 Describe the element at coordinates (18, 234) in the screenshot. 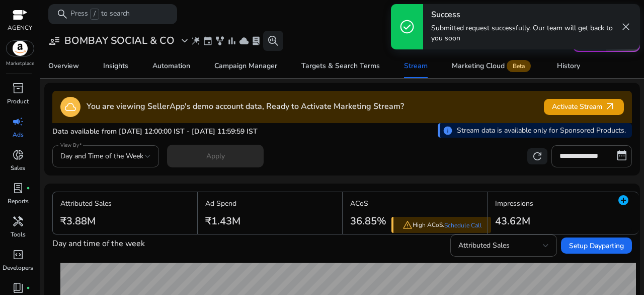

I see `p: Tools` at that location.